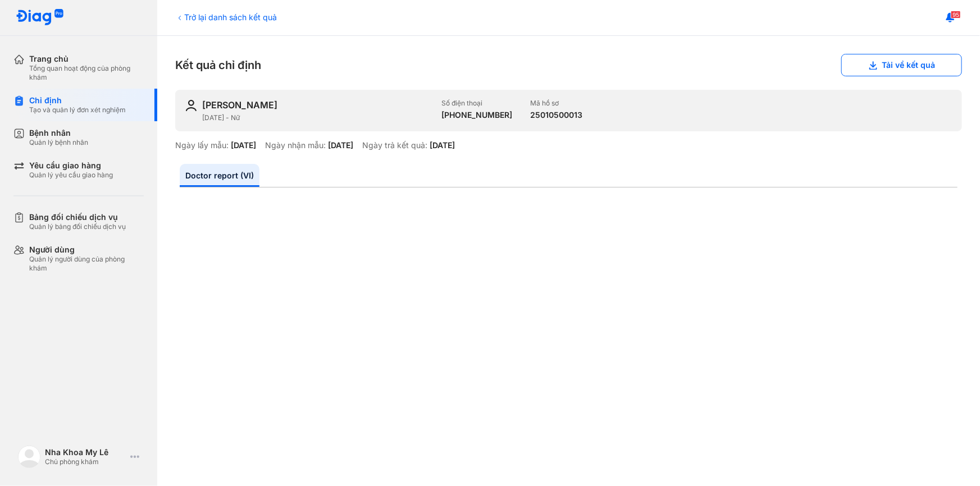 Image resolution: width=980 pixels, height=486 pixels. What do you see at coordinates (78, 217) in the screenshot?
I see `div: Bảng đối chiếu dịch vụ` at bounding box center [78, 217].